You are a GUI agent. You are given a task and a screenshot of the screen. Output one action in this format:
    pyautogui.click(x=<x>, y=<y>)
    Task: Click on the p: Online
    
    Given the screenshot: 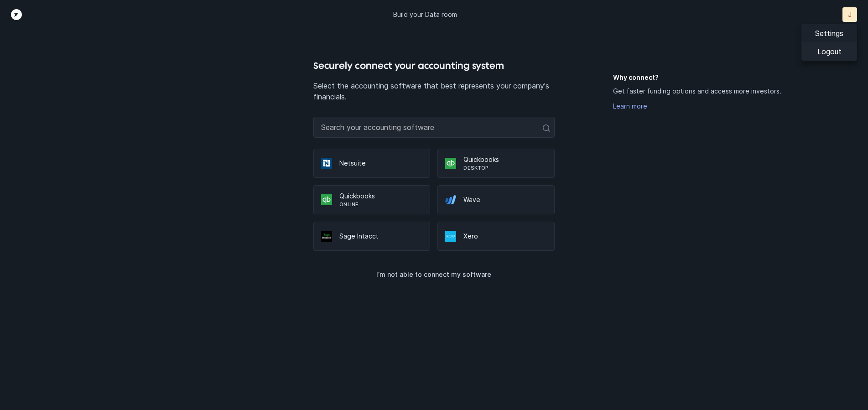 What is the action you would take?
    pyautogui.click(x=380, y=205)
    